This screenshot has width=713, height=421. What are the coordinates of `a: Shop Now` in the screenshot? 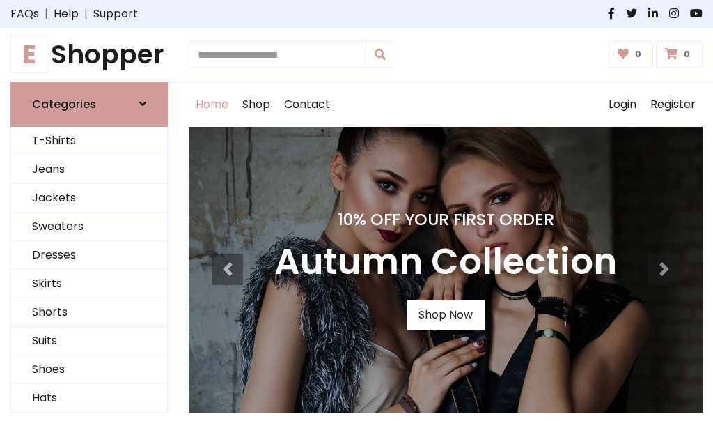 It's located at (446, 315).